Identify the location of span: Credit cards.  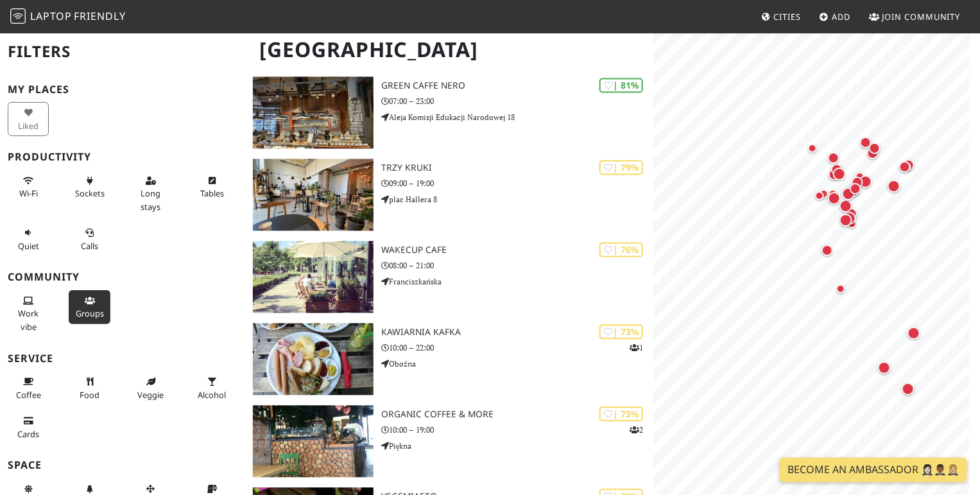
(28, 434).